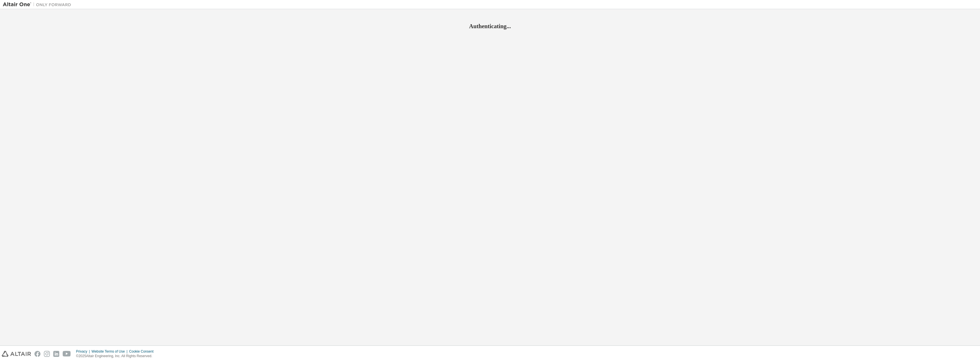 The height and width of the screenshot is (362, 980). What do you see at coordinates (16, 354) in the screenshot?
I see `img: altair_logo.svg` at bounding box center [16, 354].